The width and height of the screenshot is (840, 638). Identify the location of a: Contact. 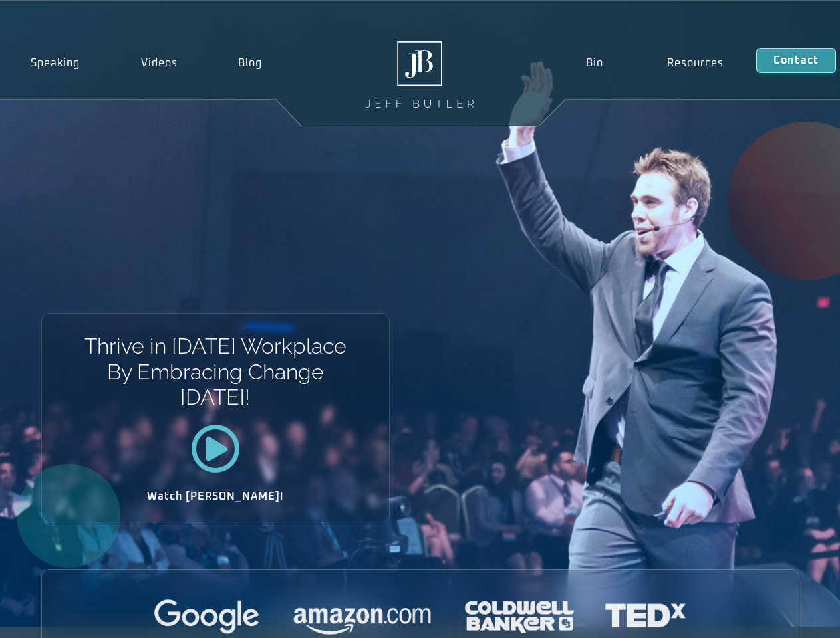
(795, 60).